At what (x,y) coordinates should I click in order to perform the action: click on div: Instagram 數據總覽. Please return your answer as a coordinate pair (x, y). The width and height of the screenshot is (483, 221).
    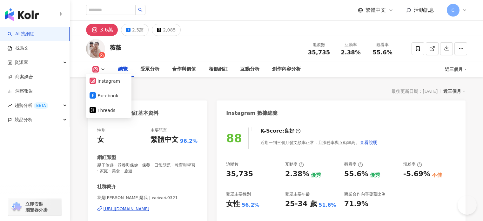
    Looking at the image, I should click on (252, 113).